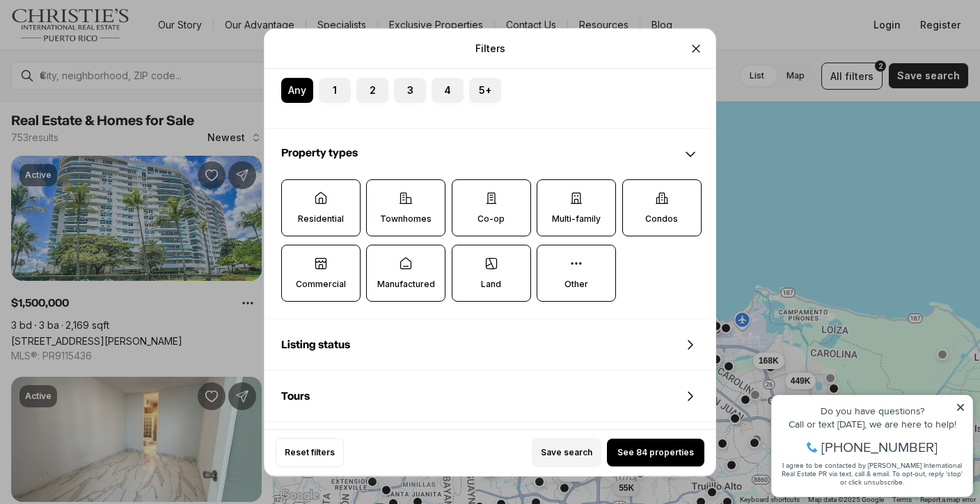  Describe the element at coordinates (297, 90) in the screenshot. I see `label: Any` at that location.